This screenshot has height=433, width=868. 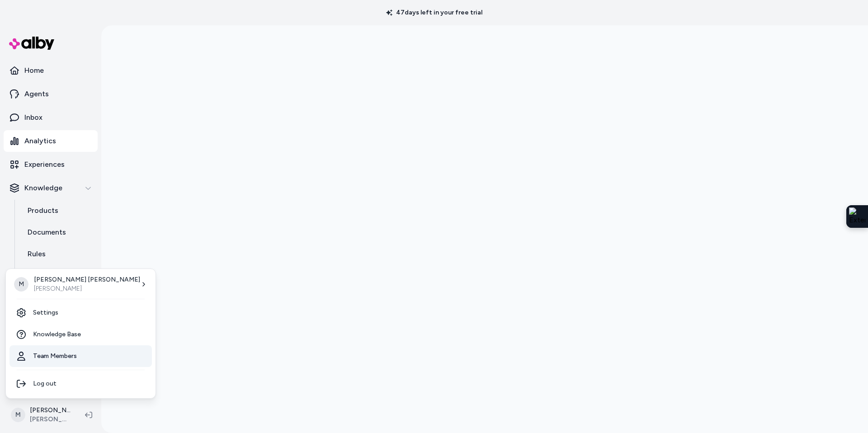 I want to click on a: Settings, so click(x=81, y=313).